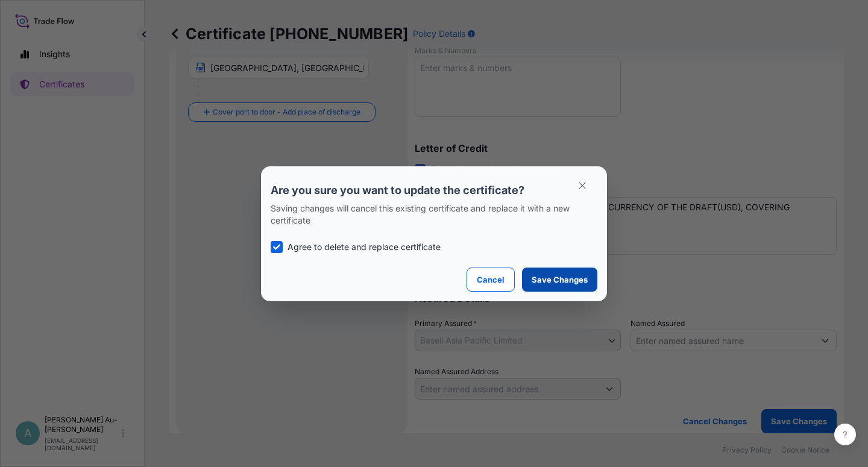 The image size is (868, 467). Describe the element at coordinates (490, 280) in the screenshot. I see `p: Cancel` at that location.